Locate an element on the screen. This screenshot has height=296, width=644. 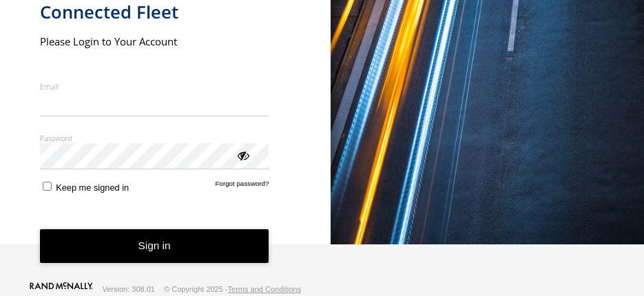
button: Sign in is located at coordinates (154, 246).